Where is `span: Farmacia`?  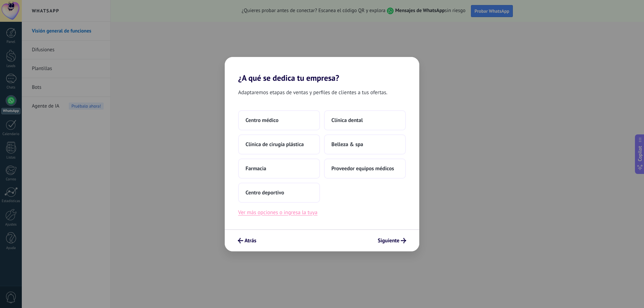 span: Farmacia is located at coordinates (256, 168).